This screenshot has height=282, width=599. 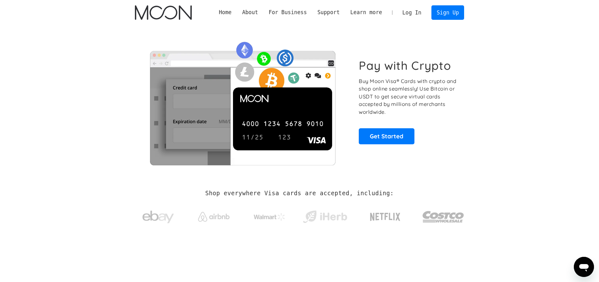 I want to click on a: Netflix, so click(x=385, y=215).